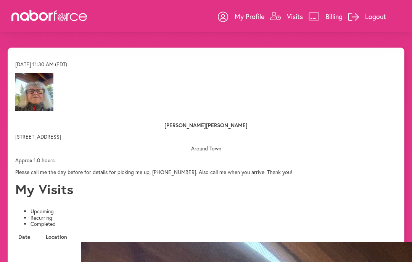 Image resolution: width=412 pixels, height=262 pixels. What do you see at coordinates (241, 16) in the screenshot?
I see `a: My Profile` at bounding box center [241, 16].